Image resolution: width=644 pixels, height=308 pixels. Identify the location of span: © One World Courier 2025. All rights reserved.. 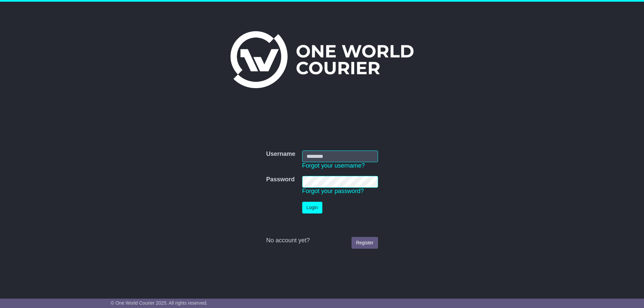
(159, 303).